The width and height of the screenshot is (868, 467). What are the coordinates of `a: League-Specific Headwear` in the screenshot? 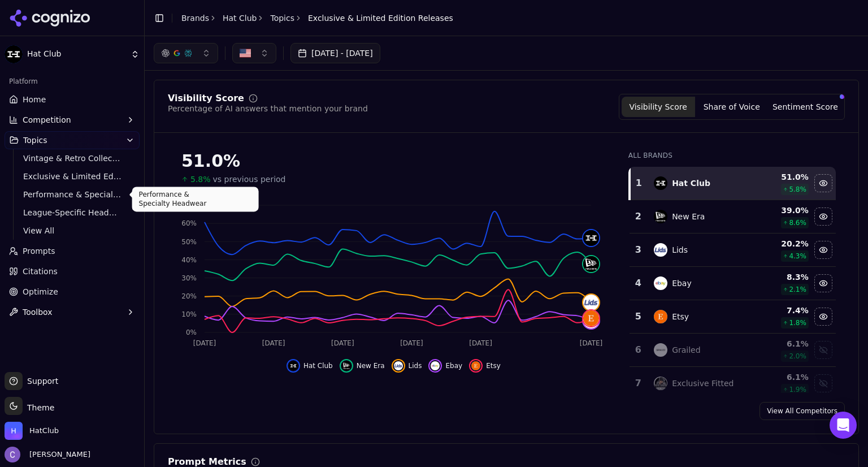 It's located at (72, 213).